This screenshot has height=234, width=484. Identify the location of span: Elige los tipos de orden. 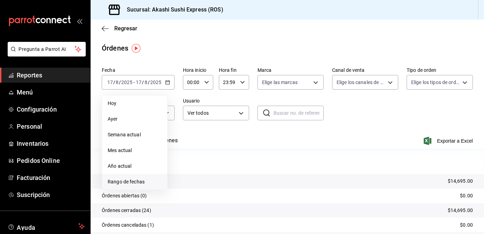
(435, 82).